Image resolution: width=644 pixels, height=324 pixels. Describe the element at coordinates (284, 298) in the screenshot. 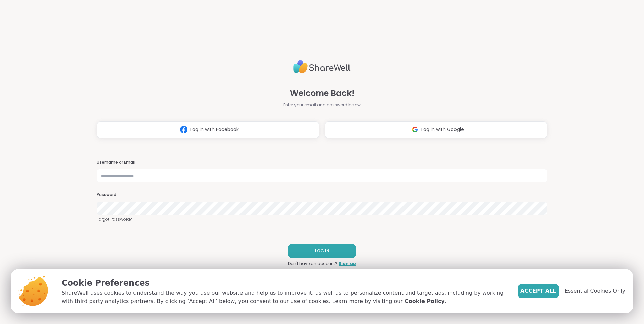

I see `p: ShareWell uses cookies to understand the way you use our website and help us to improve it, as we...` at that location.